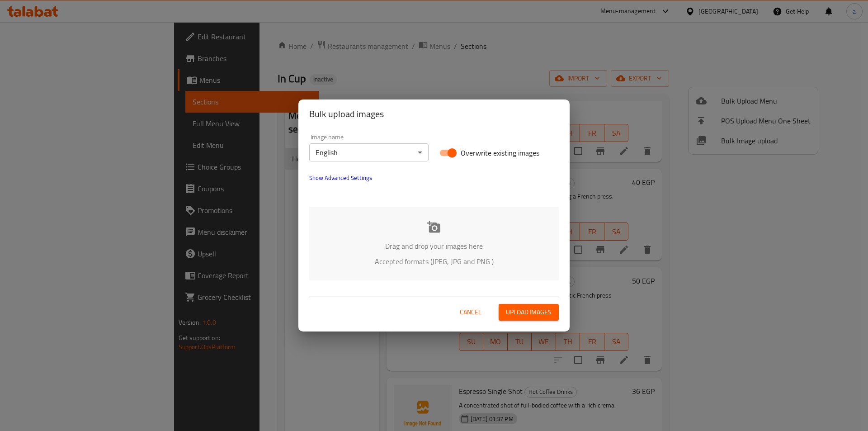 This screenshot has width=868, height=431. I want to click on button: Cancel, so click(470, 312).